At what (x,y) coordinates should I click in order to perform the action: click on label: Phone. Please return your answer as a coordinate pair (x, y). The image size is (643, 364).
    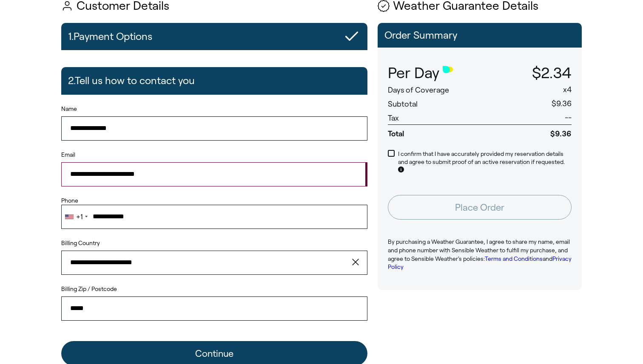
    Looking at the image, I should click on (214, 201).